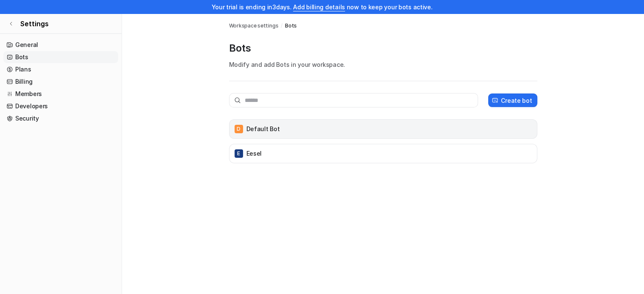 The width and height of the screenshot is (644, 294). I want to click on span: E, so click(239, 153).